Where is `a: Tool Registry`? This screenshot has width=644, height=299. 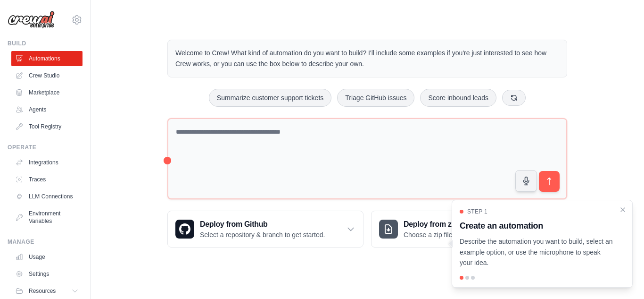 a: Tool Registry is located at coordinates (46, 126).